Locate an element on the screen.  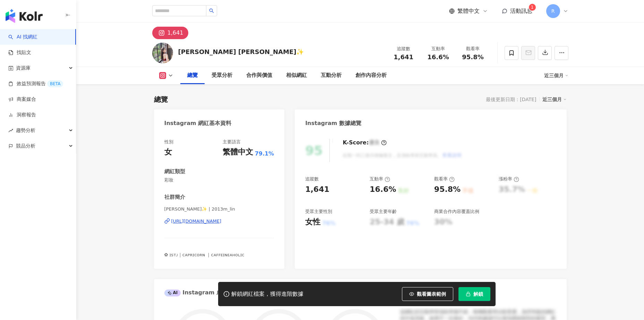
button: 觀看圖表範例 is located at coordinates (428, 294).